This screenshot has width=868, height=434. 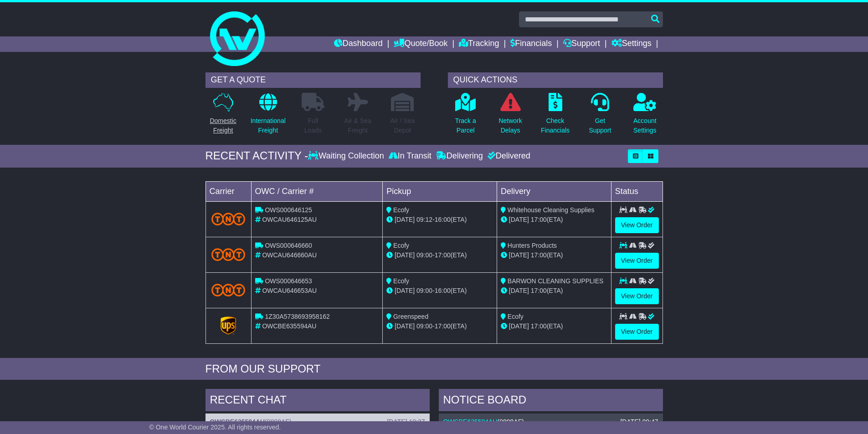 I want to click on p: Get Support, so click(x=599, y=126).